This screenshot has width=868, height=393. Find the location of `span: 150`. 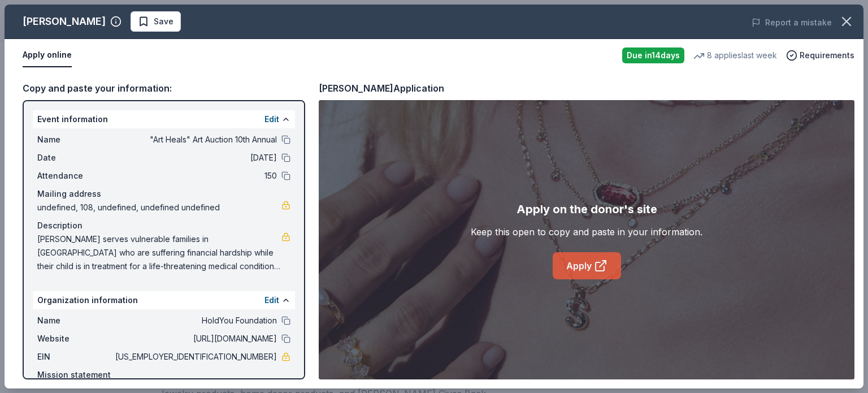

span: 150 is located at coordinates (195, 176).